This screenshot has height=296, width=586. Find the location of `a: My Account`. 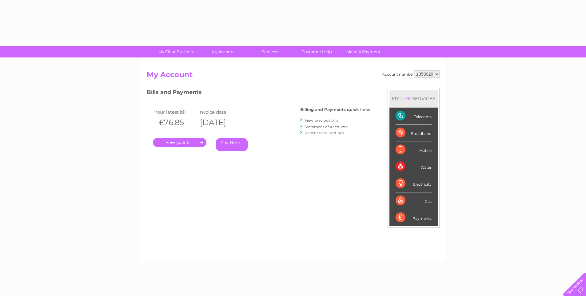

a: My Account is located at coordinates (223, 52).